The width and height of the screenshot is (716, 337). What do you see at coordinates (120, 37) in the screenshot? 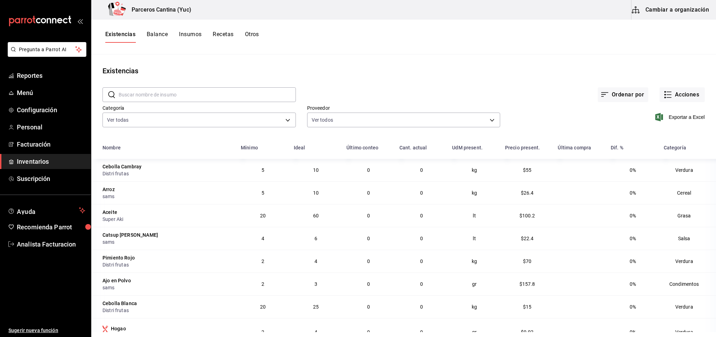
I see `button: Existencias` at bounding box center [120, 37].